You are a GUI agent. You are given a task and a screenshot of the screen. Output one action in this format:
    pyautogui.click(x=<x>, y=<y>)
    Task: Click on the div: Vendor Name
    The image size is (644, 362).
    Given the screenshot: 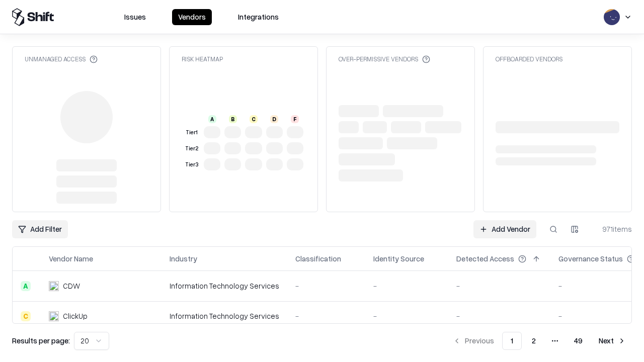 What is the action you would take?
    pyautogui.click(x=71, y=258)
    